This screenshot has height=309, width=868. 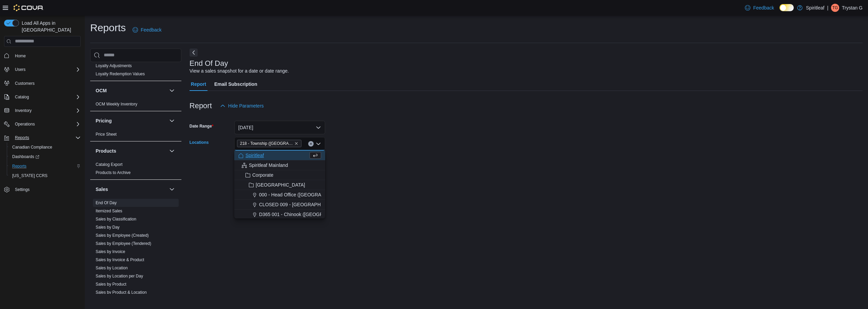 I want to click on span: Sales by Location per Day, so click(x=120, y=276).